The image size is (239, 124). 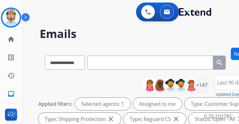 I want to click on div: Selected agents: 1, so click(x=103, y=104).